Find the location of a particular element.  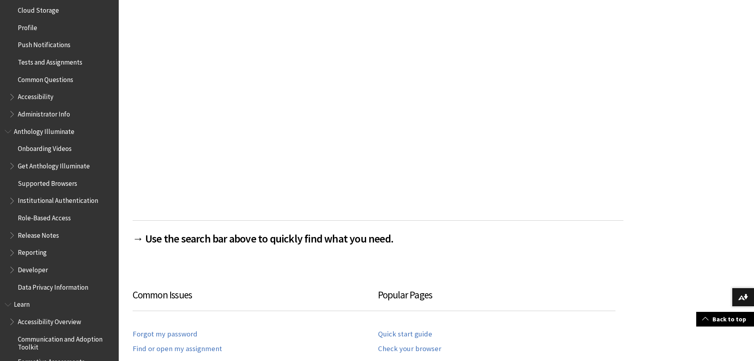

span: Learn is located at coordinates (22, 303).